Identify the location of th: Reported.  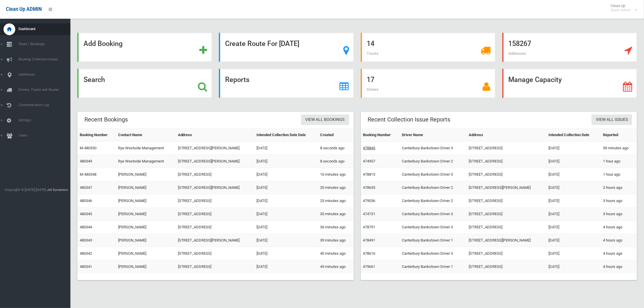
(618, 135).